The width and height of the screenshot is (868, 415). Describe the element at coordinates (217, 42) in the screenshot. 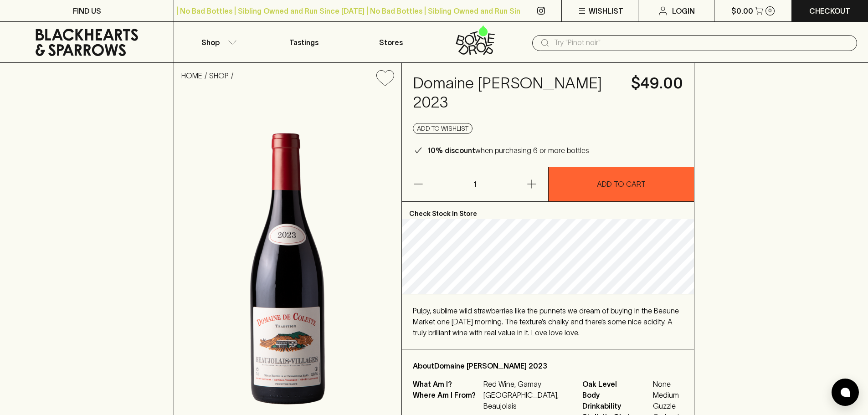

I see `button: Shop` at that location.